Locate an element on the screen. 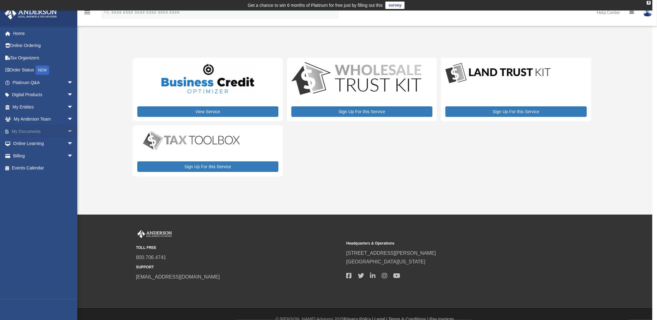  a: menu is located at coordinates (87, 13).